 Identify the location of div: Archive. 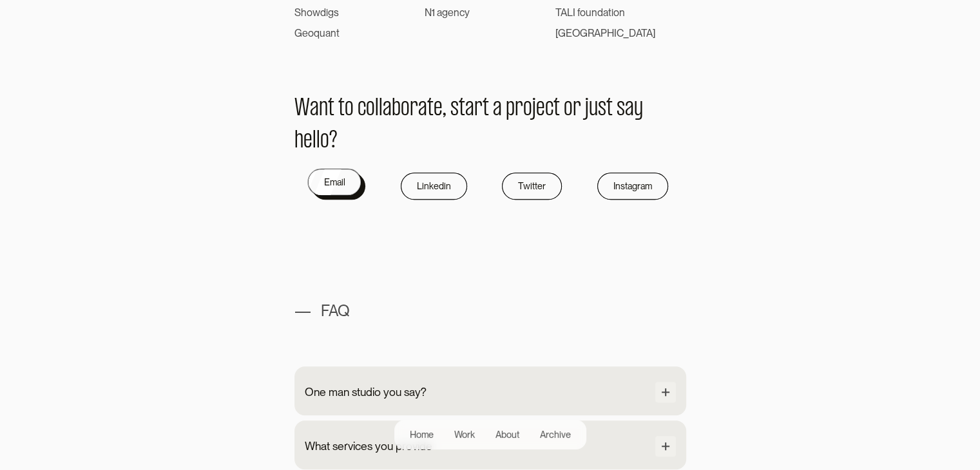
(555, 435).